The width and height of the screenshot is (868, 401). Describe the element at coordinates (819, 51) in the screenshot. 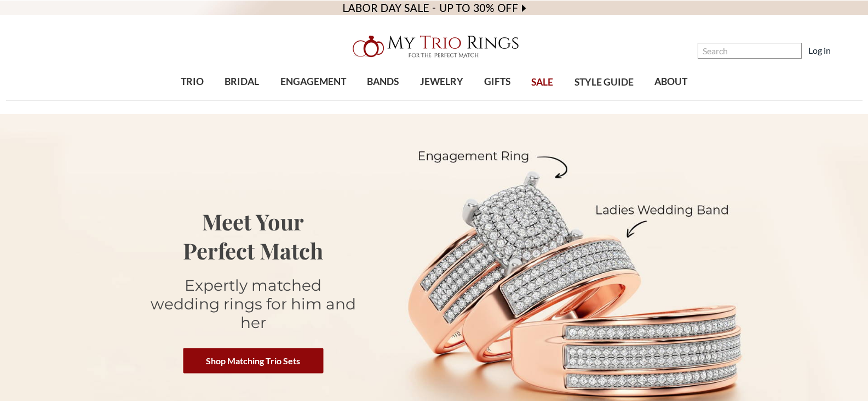

I see `a: Log in` at that location.